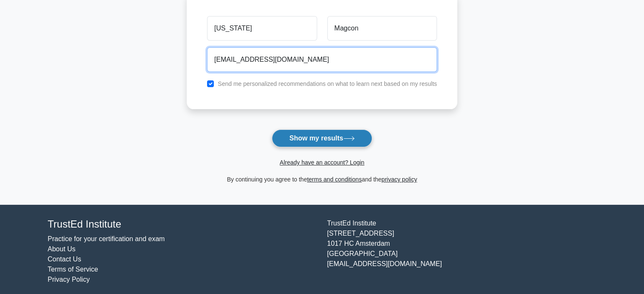  What do you see at coordinates (64, 259) in the screenshot?
I see `a: Contact Us` at bounding box center [64, 259].